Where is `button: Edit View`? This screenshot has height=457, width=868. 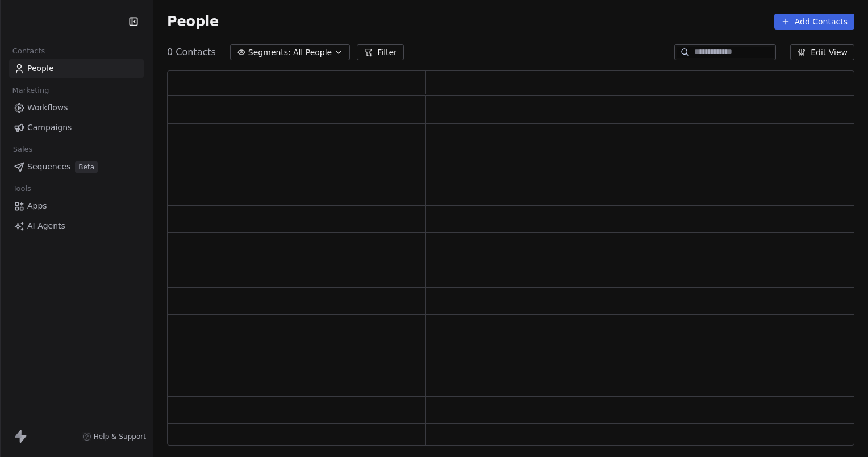 button: Edit View is located at coordinates (822, 53).